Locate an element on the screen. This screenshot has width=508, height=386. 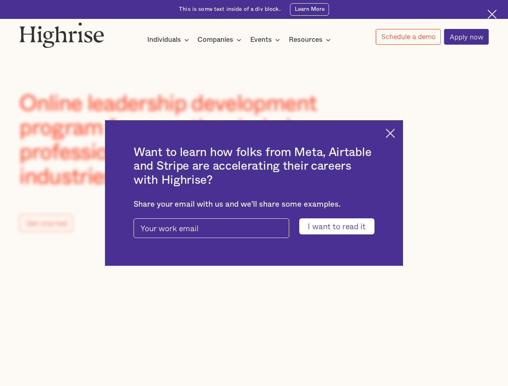
div: Share your email with us and we'll share some examples. is located at coordinates (254, 204).